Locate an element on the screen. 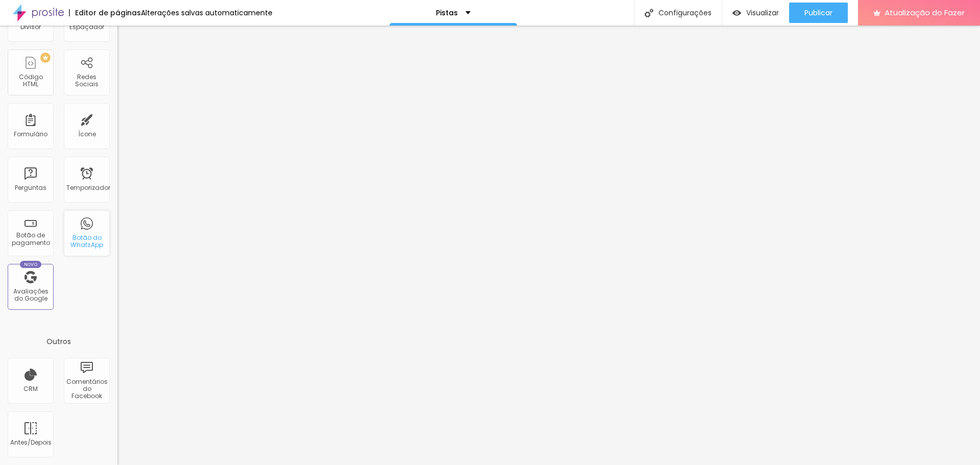  font: Novo is located at coordinates (31, 264).